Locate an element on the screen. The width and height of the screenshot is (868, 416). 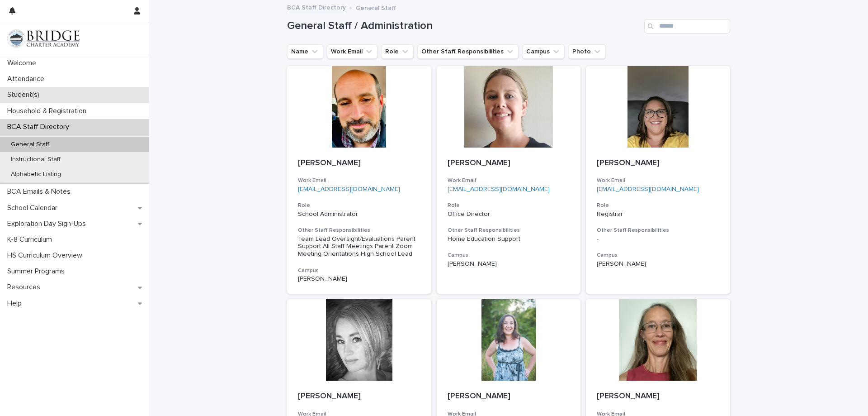
a: BCA Staff Directory is located at coordinates (317, 7).